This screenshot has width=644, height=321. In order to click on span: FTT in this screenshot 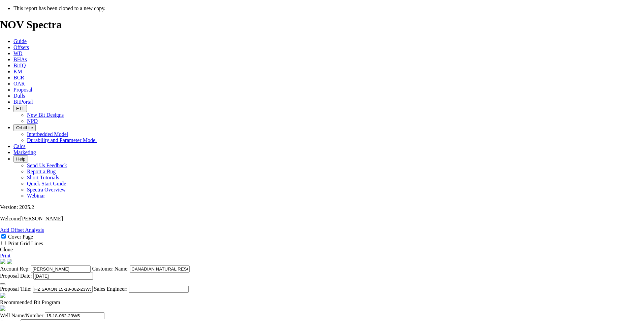, I will do `click(20, 109)`.